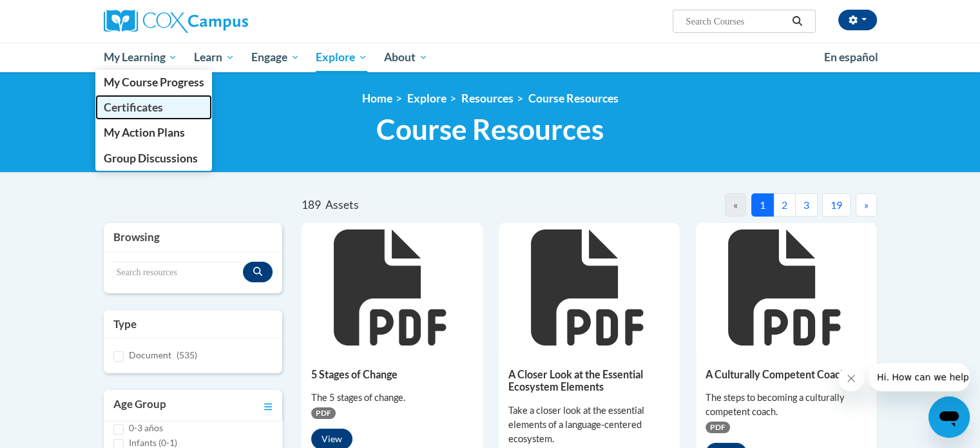 The height and width of the screenshot is (448, 980). Describe the element at coordinates (275, 57) in the screenshot. I see `a: Engage` at that location.